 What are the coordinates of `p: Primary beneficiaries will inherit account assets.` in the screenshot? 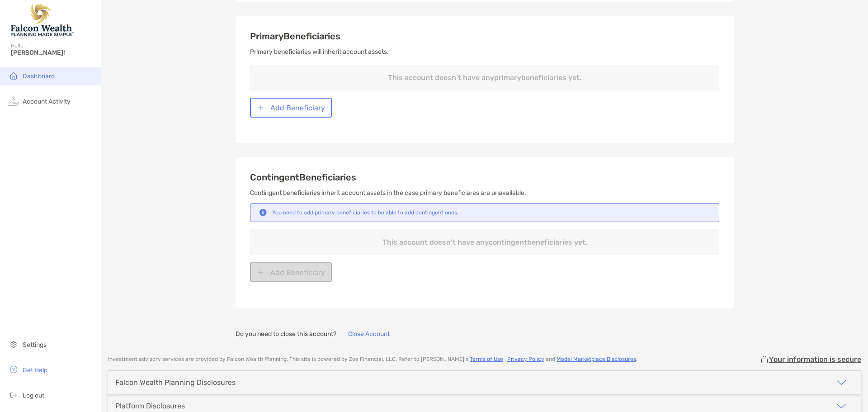 It's located at (484, 52).